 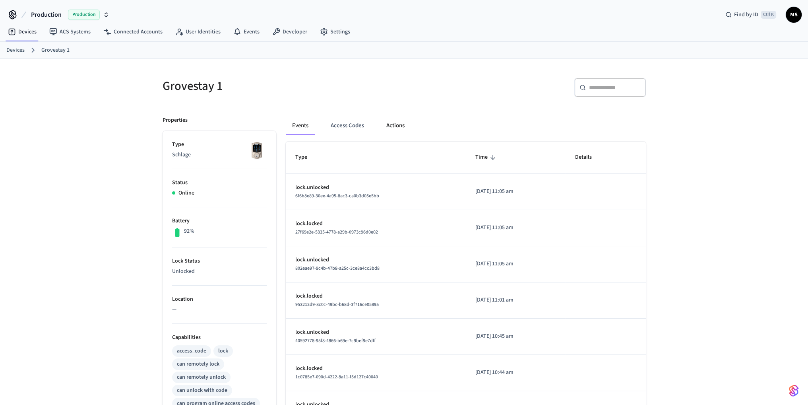 What do you see at coordinates (300, 126) in the screenshot?
I see `button: Events` at bounding box center [300, 126].